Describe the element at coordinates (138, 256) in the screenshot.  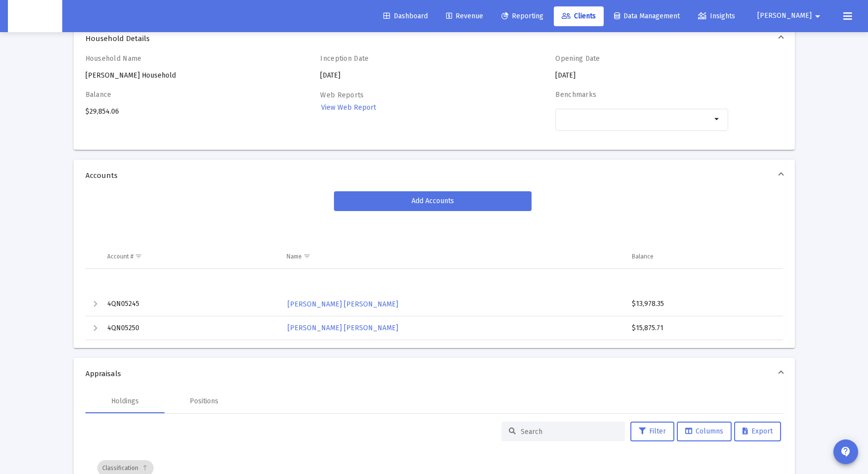
I see `span: Show filter options for column 'Account #'` at that location.